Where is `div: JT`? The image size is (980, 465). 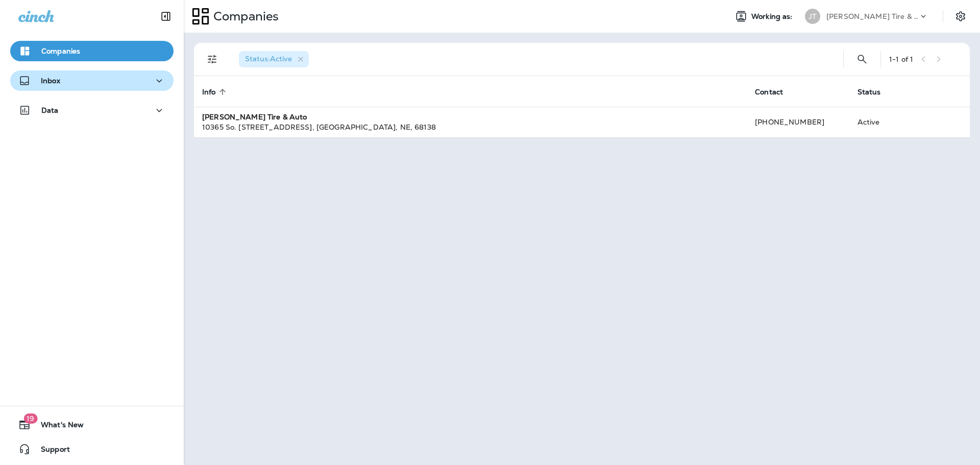 div: JT is located at coordinates (812, 16).